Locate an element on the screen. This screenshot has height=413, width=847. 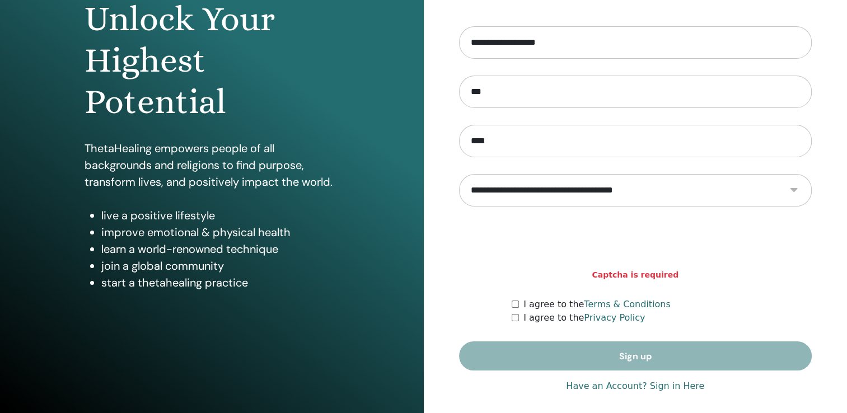
a: Privacy Policy is located at coordinates (614, 318).